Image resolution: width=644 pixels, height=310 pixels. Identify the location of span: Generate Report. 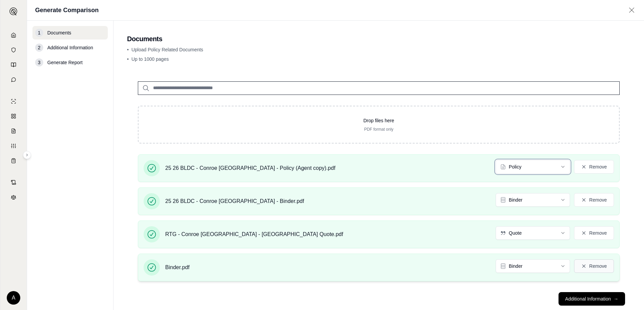
(65, 62).